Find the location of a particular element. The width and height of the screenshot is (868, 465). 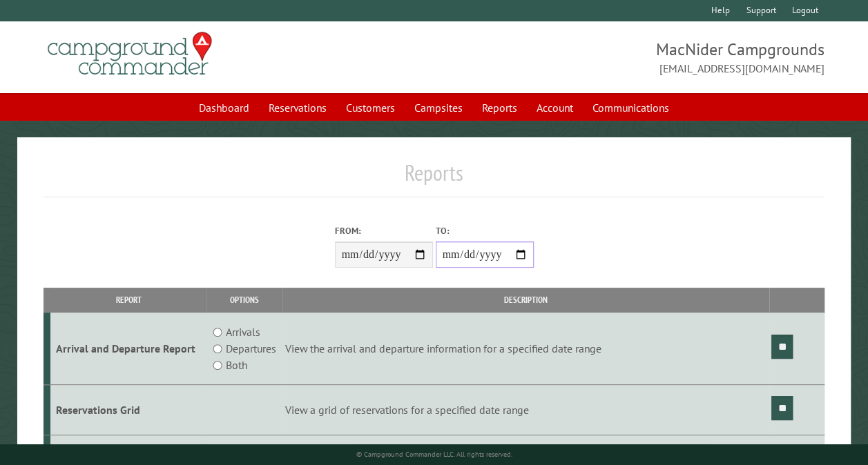

a: Campsites is located at coordinates (439, 108).